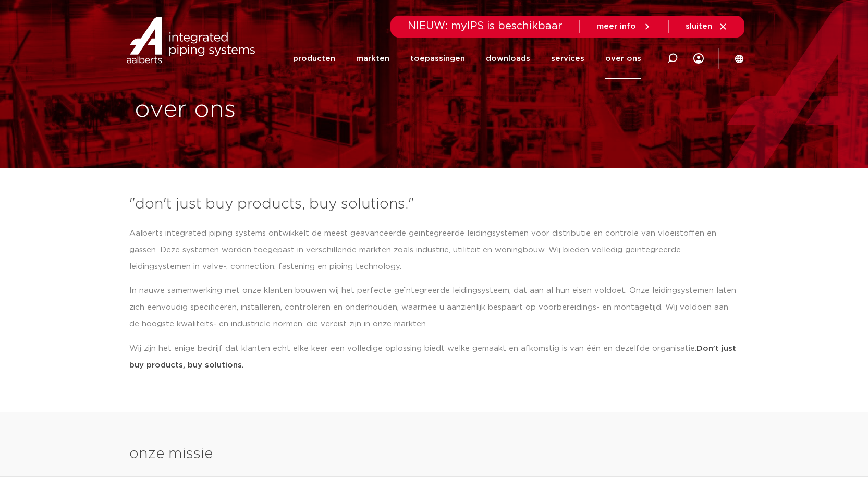 This screenshot has width=868, height=477. Describe the element at coordinates (433, 357) in the screenshot. I see `strong: Don’t just buy products, buy solutions.` at that location.